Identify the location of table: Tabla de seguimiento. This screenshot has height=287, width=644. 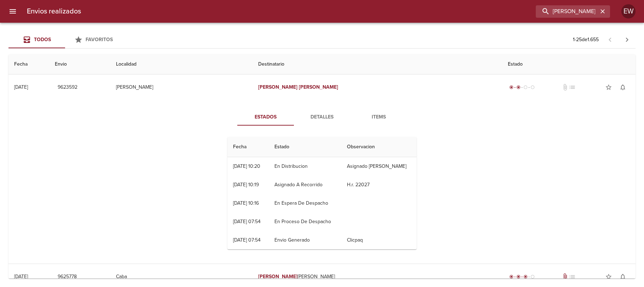
(322, 192).